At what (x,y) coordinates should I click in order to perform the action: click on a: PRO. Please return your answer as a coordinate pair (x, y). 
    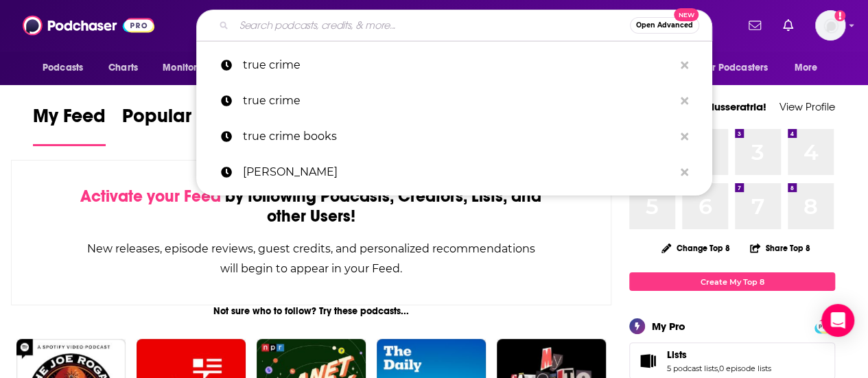
    Looking at the image, I should click on (825, 325).